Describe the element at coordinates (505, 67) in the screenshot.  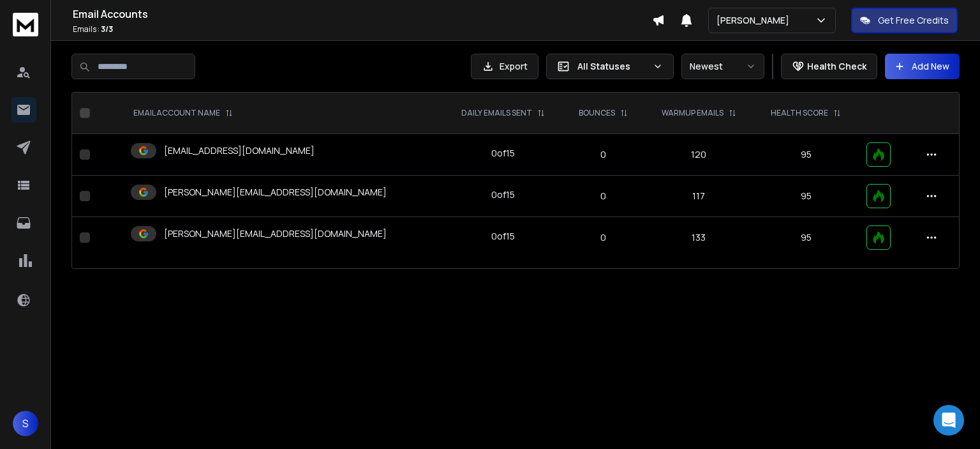
I see `button: Export` at that location.